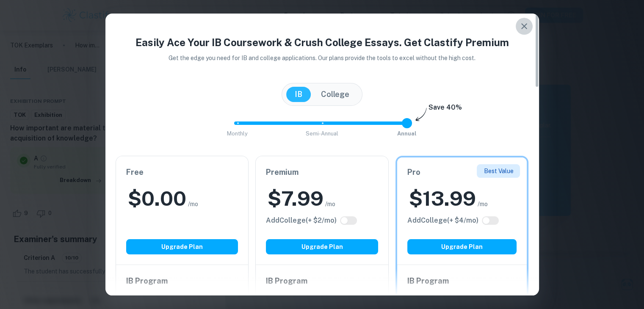  I want to click on h4: Easily Ace Your IB Coursework & Crush College Essays. Get Clastify Premium, so click(322, 42).